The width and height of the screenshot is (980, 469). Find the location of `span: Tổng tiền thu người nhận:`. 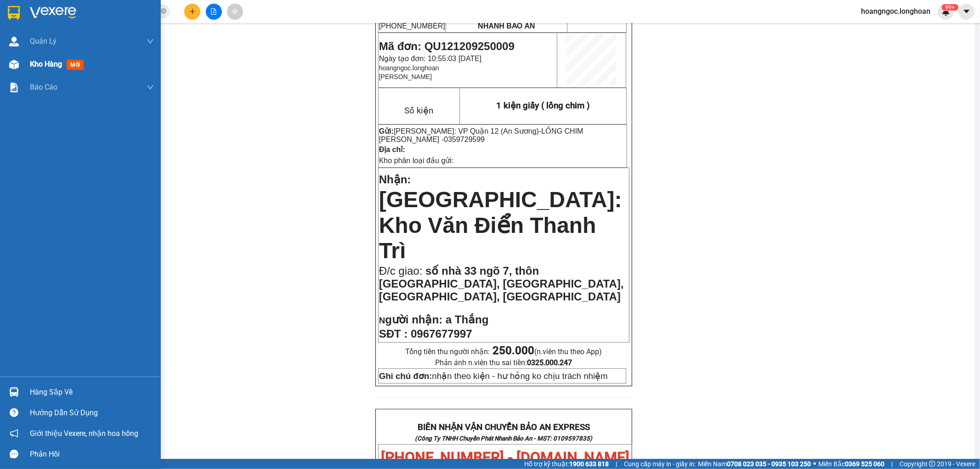

span: Tổng tiền thu người nhận: is located at coordinates (503, 351).